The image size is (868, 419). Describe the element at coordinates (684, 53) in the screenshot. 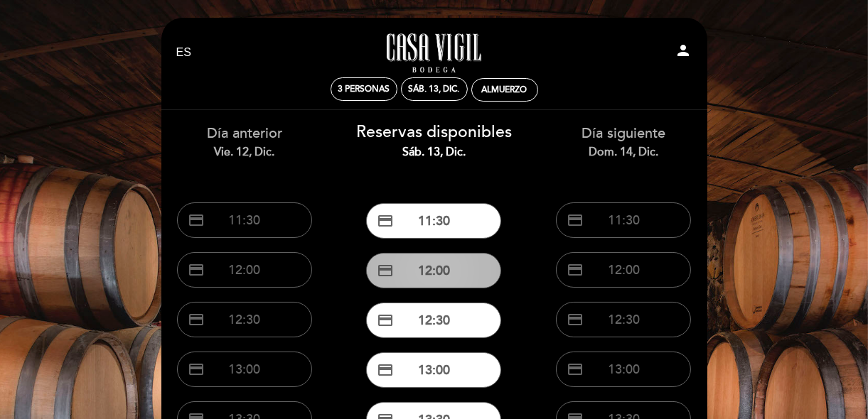

I see `button: person` at that location.